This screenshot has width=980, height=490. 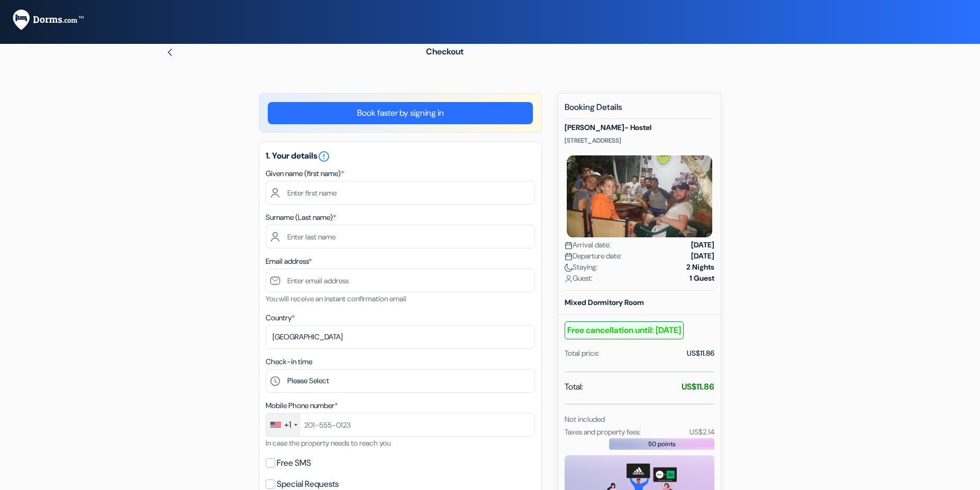 I want to click on div: Total price:, so click(x=582, y=354).